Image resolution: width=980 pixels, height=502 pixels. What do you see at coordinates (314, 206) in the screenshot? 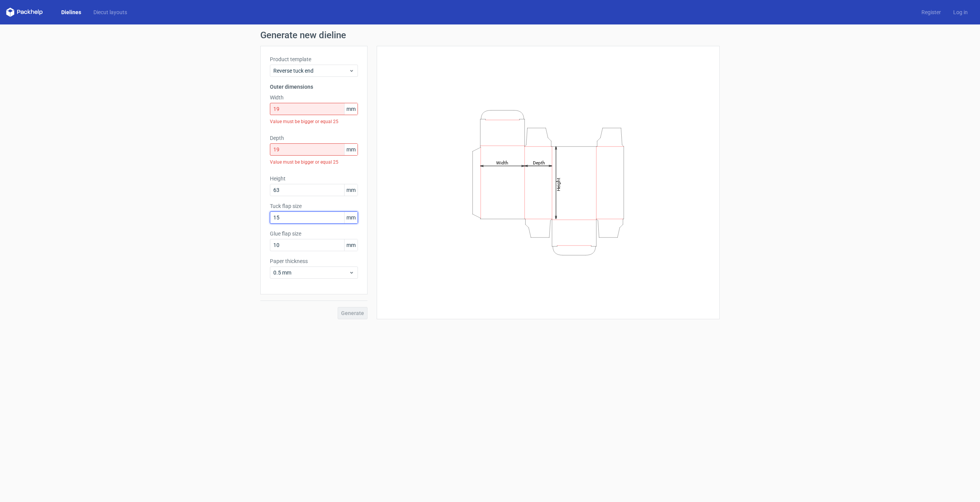
I see `label: Tuck flap size` at bounding box center [314, 206].